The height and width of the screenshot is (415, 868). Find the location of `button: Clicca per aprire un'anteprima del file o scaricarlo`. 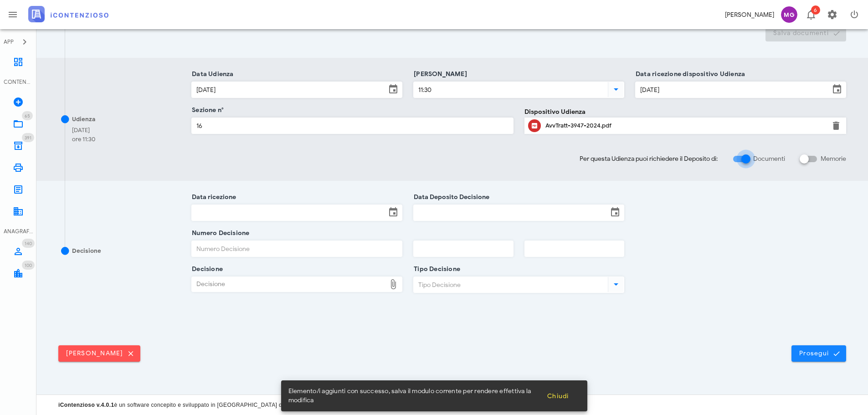

button: Clicca per aprire un'anteprima del file o scaricarlo is located at coordinates (534, 125).